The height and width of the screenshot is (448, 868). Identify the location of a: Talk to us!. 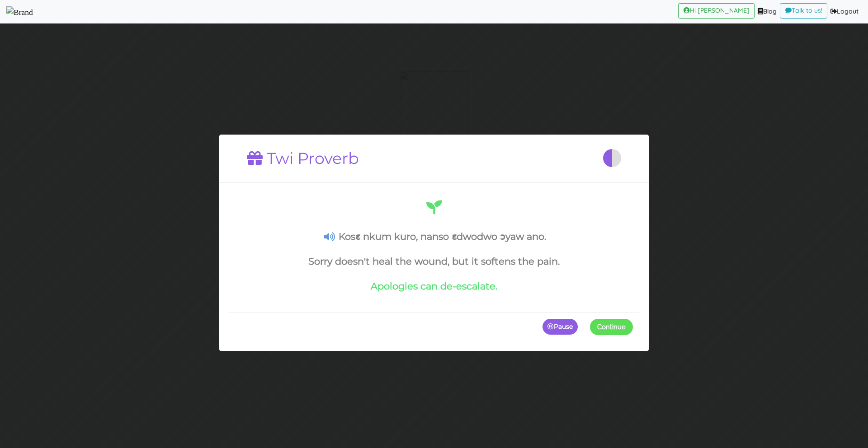
(803, 11).